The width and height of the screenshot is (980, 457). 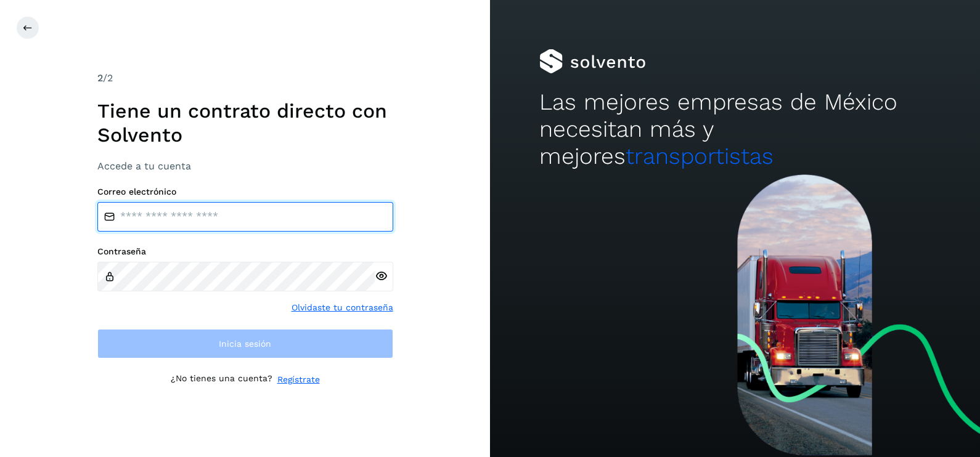 I want to click on label: Correo electrónico, so click(x=245, y=192).